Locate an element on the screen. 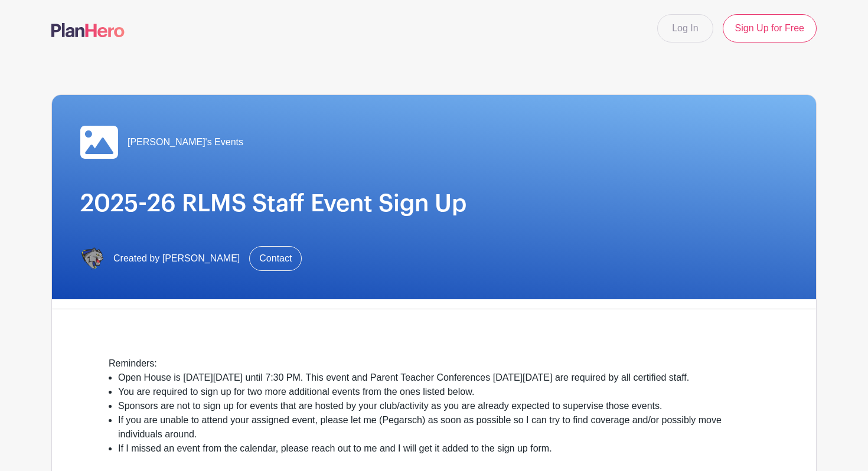 Image resolution: width=868 pixels, height=471 pixels. h1: 2025-26 RLMS Staff Event Sign Up is located at coordinates (434, 204).